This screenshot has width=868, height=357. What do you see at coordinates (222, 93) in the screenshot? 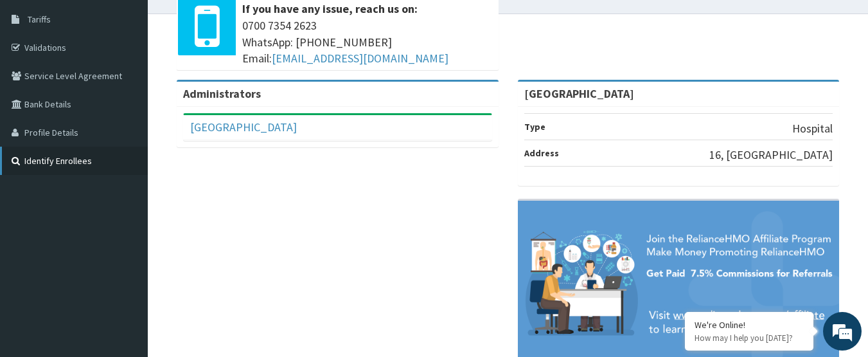
I see `b: Administrators` at bounding box center [222, 93].